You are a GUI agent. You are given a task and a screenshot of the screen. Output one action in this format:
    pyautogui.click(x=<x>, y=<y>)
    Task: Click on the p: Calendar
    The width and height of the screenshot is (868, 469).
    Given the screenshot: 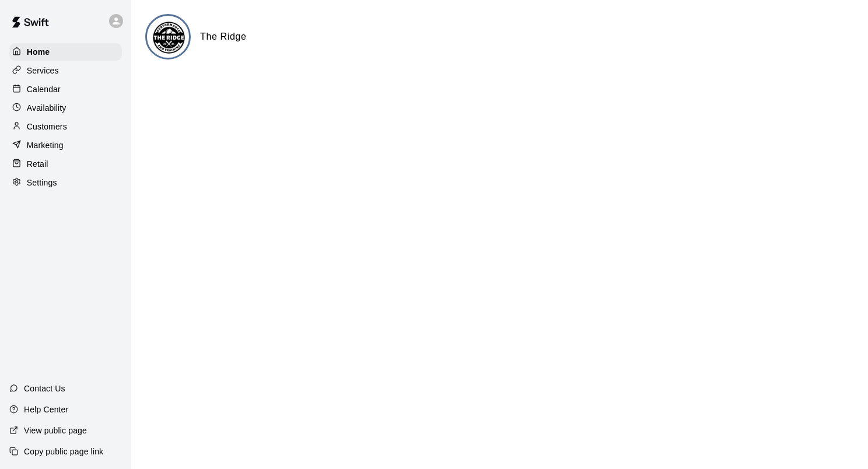 What is the action you would take?
    pyautogui.click(x=44, y=90)
    